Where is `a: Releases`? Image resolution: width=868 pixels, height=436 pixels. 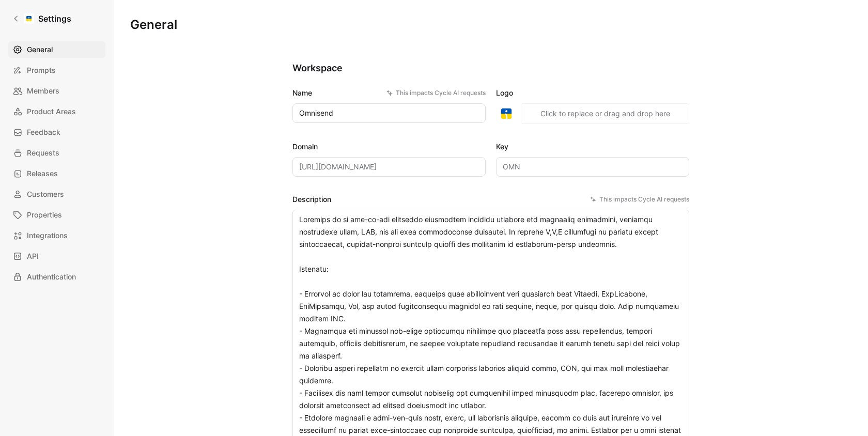 a: Releases is located at coordinates (57, 173).